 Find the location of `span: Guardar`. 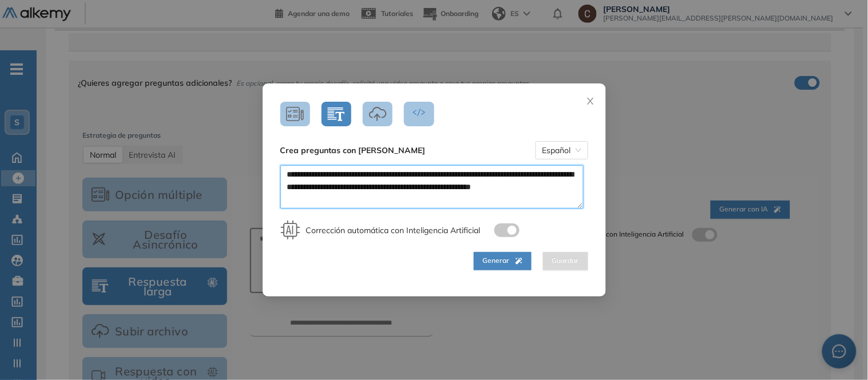

span: Guardar is located at coordinates (565, 261).